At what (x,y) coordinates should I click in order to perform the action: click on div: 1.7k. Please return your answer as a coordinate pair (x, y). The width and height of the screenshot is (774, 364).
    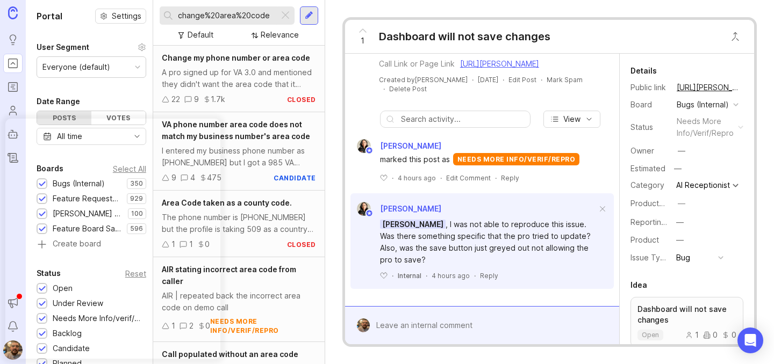
    Looking at the image, I should click on (218, 99).